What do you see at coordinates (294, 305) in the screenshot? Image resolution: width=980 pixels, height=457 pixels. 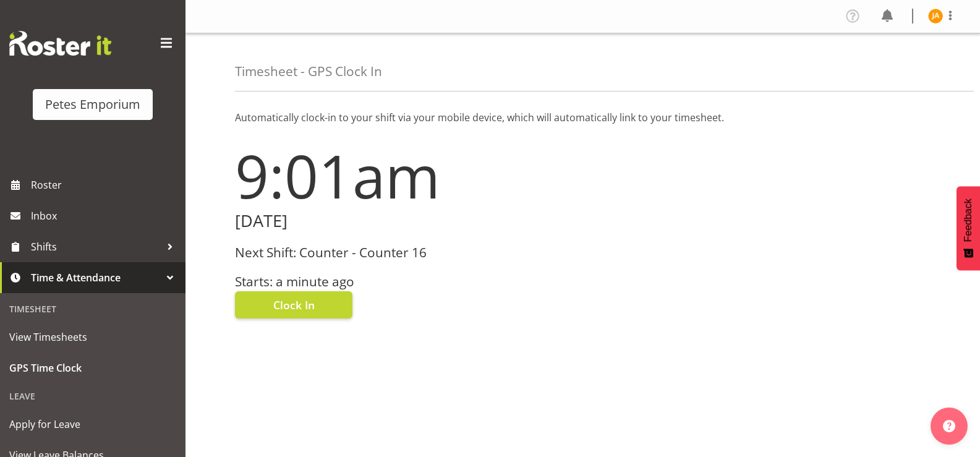 I see `span: Clock In` at bounding box center [294, 305].